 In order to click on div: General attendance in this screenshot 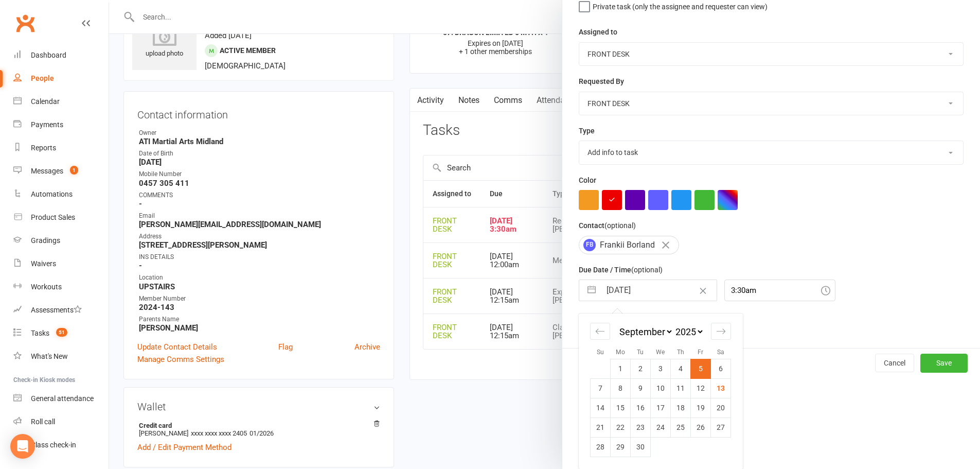, I will do `click(62, 398)`.